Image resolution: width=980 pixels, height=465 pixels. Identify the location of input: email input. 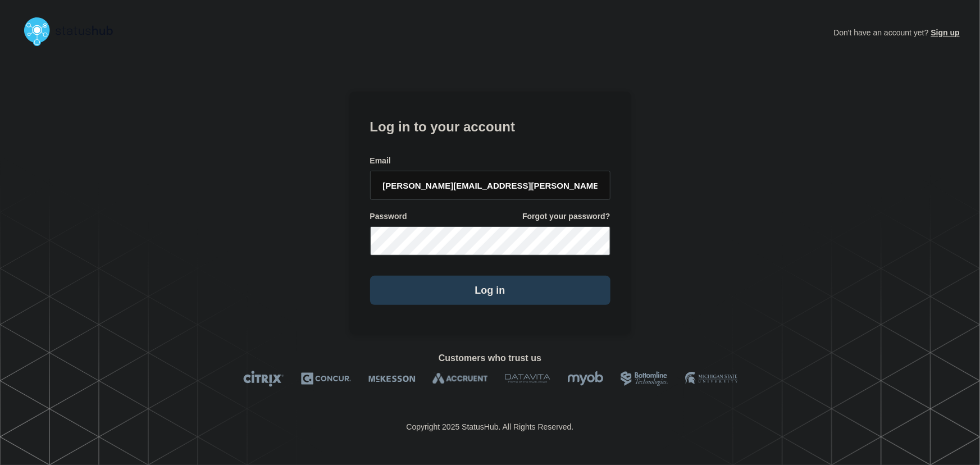
(490, 185).